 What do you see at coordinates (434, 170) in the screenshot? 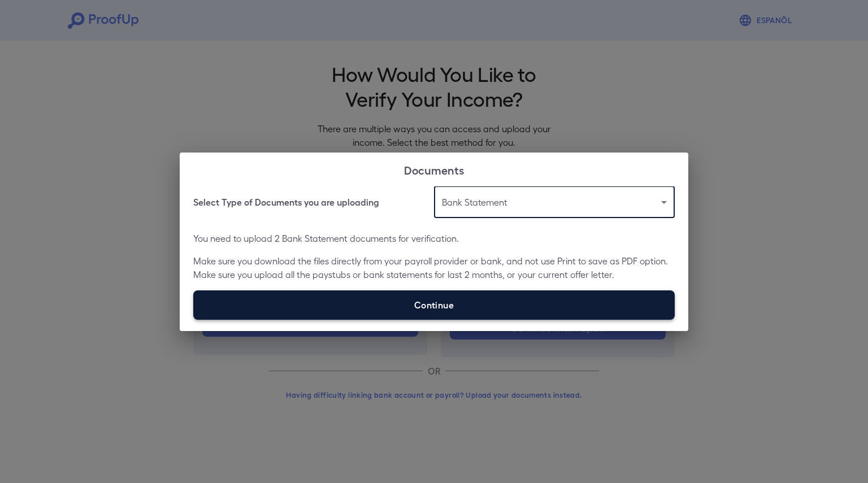
I see `h2: Documents` at bounding box center [434, 170].